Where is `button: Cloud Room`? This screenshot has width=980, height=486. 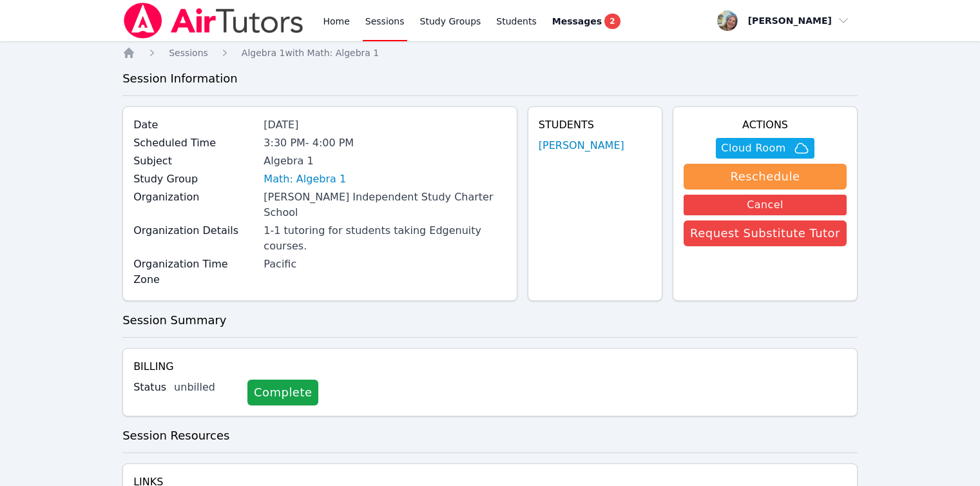
button: Cloud Room is located at coordinates (765, 149).